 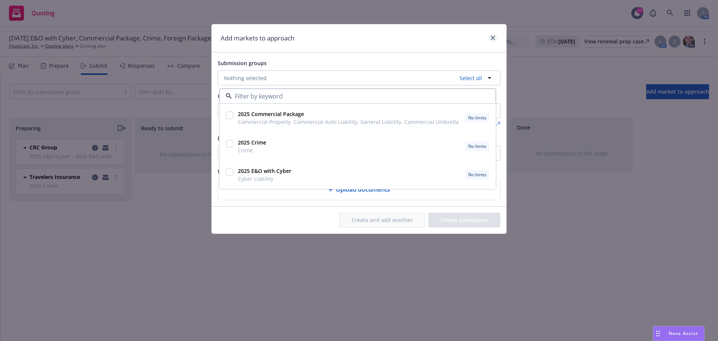 What do you see at coordinates (359, 111) in the screenshot?
I see `button: Nothing selected` at bounding box center [359, 111].